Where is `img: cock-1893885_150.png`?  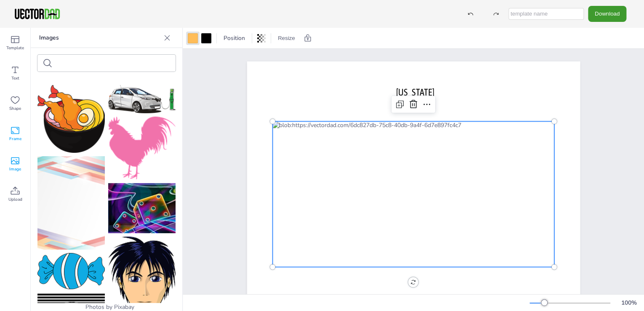 img: cock-1893885_150.png is located at coordinates (142, 147).